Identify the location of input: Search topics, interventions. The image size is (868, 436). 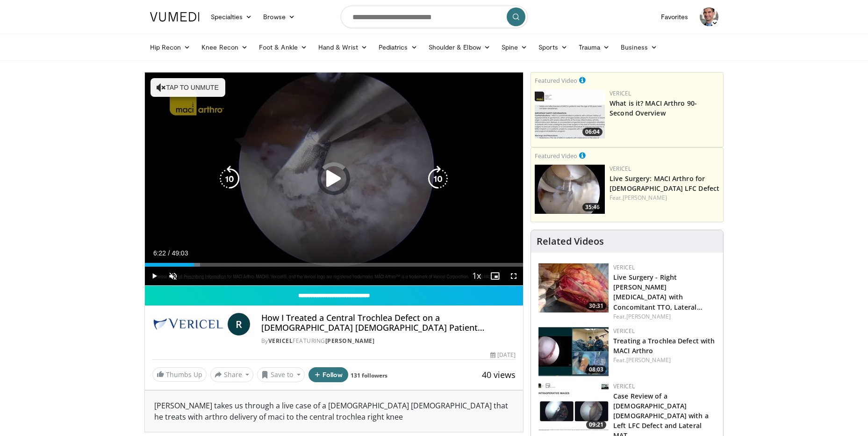
(434, 17).